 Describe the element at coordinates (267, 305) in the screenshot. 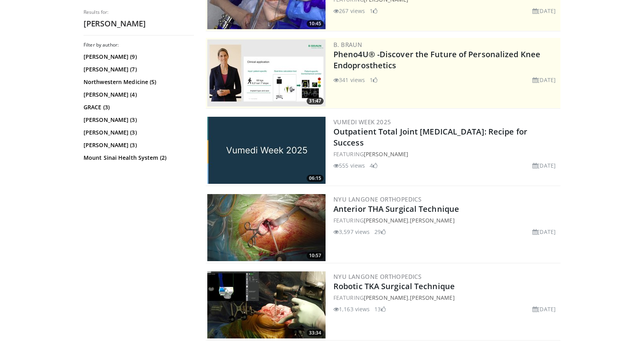

I see `a: 33:34` at that location.